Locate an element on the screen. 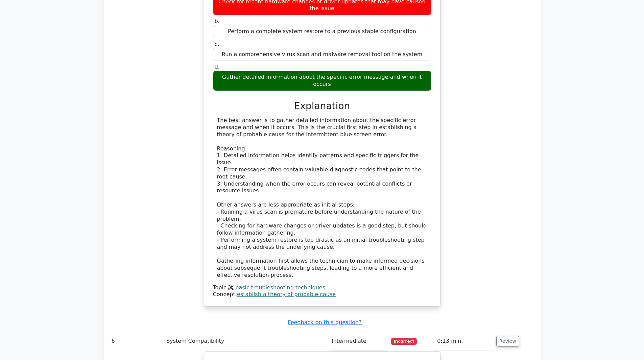 Image resolution: width=644 pixels, height=360 pixels. td: System Compatibility is located at coordinates (246, 341).